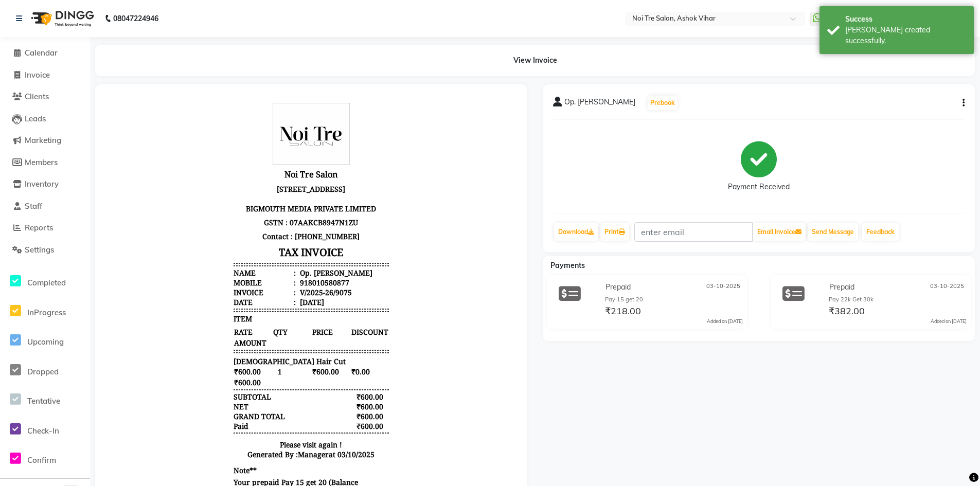 This screenshot has width=980, height=486. What do you see at coordinates (674, 299) in the screenshot?
I see `div: Pay 15 get 20` at bounding box center [674, 299].